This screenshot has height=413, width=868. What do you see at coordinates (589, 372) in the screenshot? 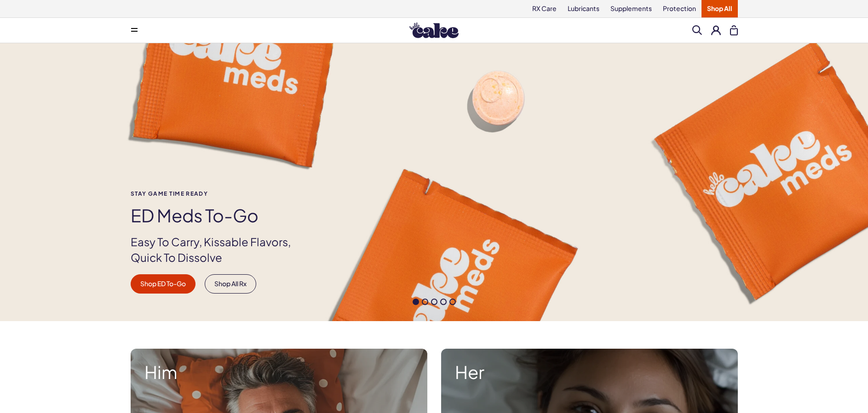
I see `strong: Her` at bounding box center [589, 372].